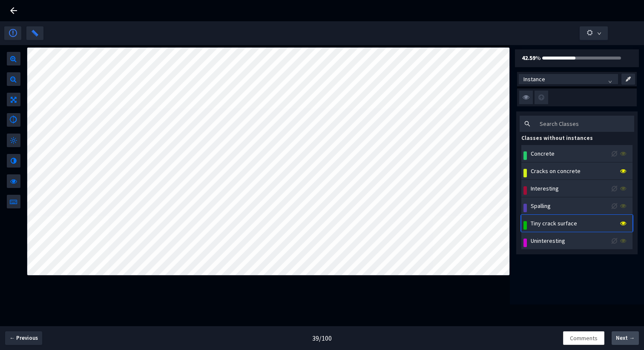  I want to click on div: Tiny crack surface, so click(553, 223).